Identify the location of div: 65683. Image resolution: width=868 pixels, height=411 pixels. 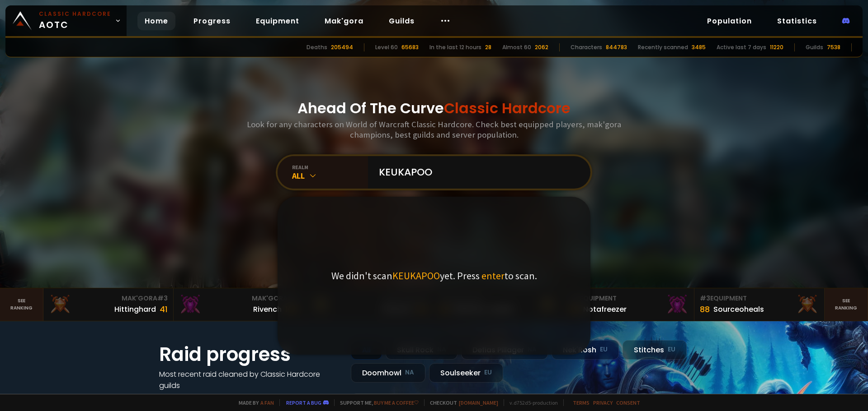
(410, 47).